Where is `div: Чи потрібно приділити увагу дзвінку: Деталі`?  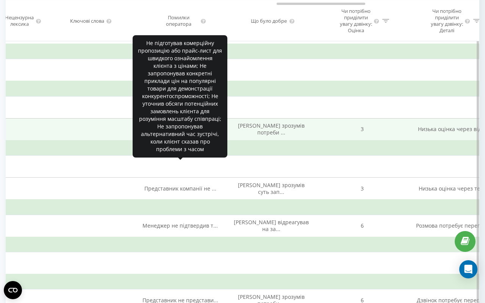
div: Чи потрібно приділити увагу дзвінку: Деталі is located at coordinates (447, 21).